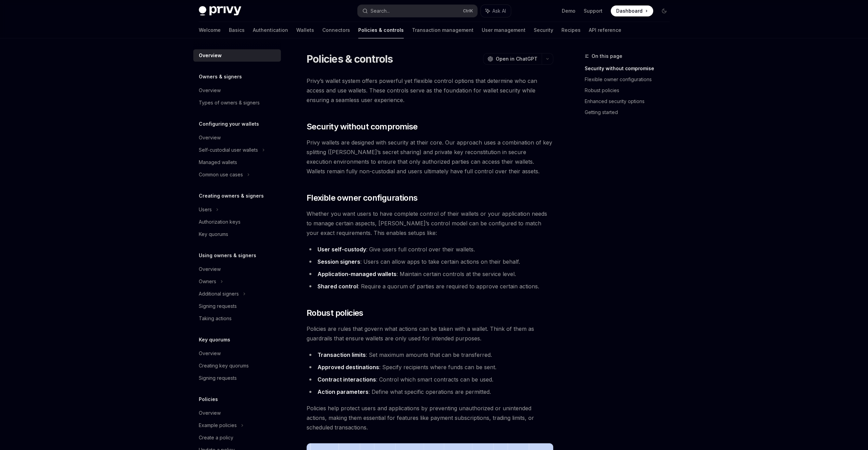 This screenshot has height=450, width=868. Describe the element at coordinates (630, 91) in the screenshot. I see `a: Robust policies` at that location.